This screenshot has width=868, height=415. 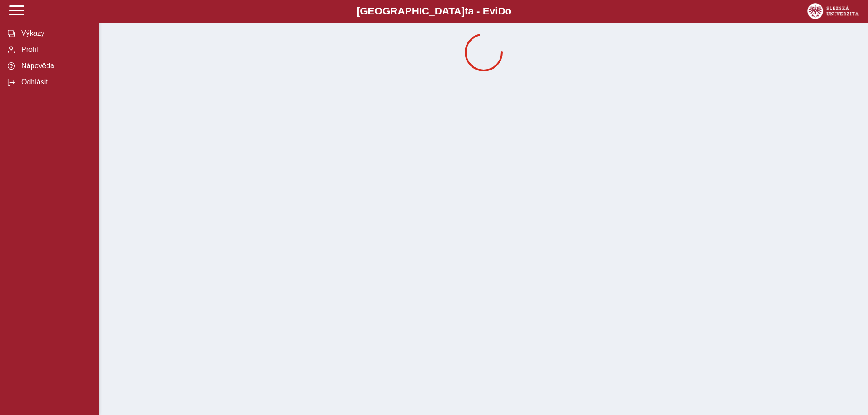 I want to click on span: D, so click(x=501, y=11).